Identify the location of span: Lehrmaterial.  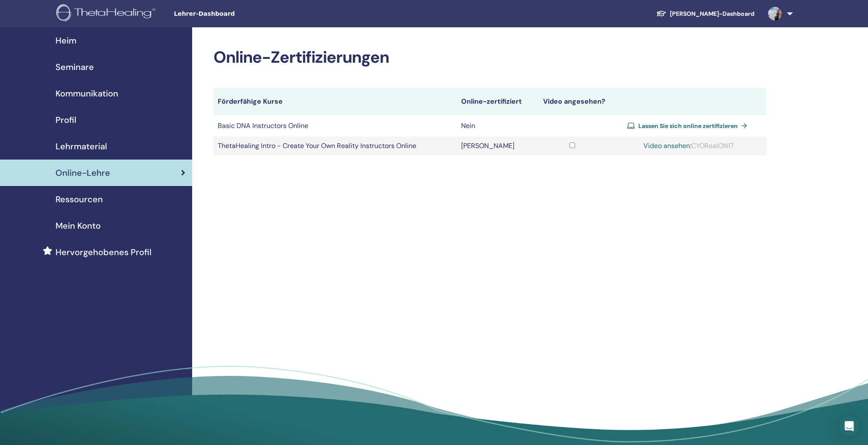
(81, 146).